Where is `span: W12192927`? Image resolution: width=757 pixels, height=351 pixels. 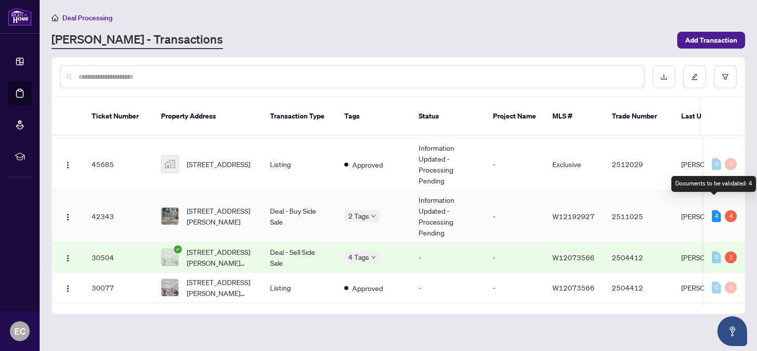
span: W12192927 is located at coordinates (573, 216).